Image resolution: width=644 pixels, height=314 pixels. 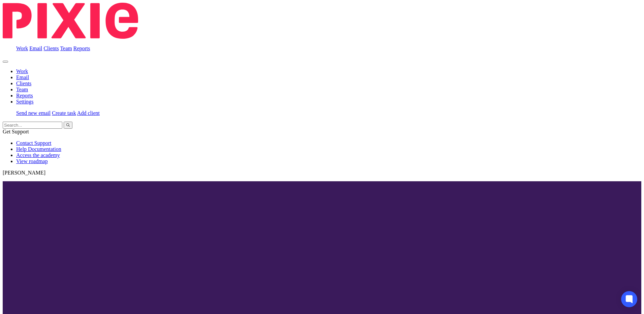 I want to click on a: Settings, so click(x=25, y=101).